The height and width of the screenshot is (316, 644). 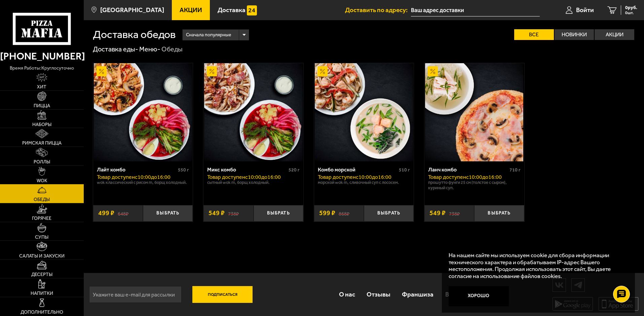 I want to click on a: Доставка еды-, so click(x=115, y=49).